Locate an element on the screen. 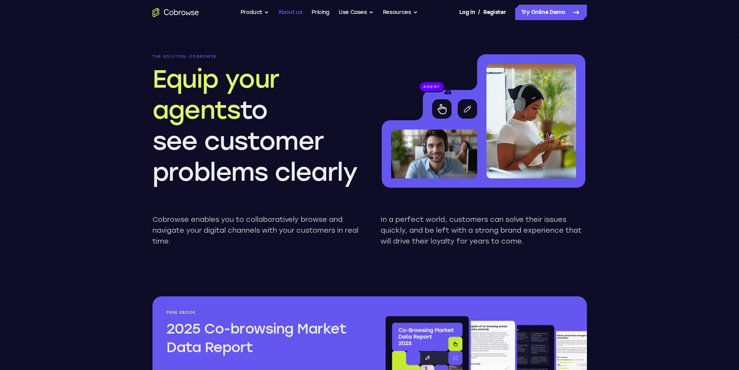 This screenshot has height=370, width=739. a: Go to the home page is located at coordinates (176, 12).